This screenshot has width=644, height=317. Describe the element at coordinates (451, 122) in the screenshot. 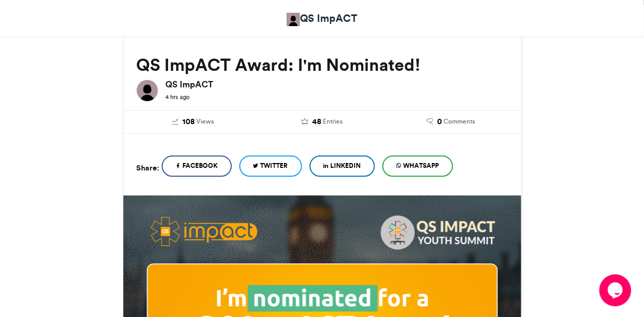

I see `a: 0 Comments` at that location.